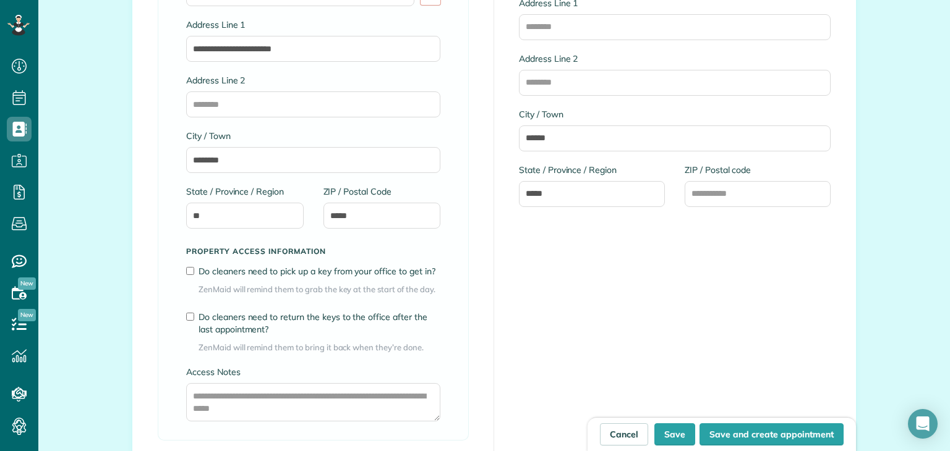  What do you see at coordinates (190, 271) in the screenshot?
I see `input: Do cleaners need to pick up a key from your office to get in?` at bounding box center [190, 271].